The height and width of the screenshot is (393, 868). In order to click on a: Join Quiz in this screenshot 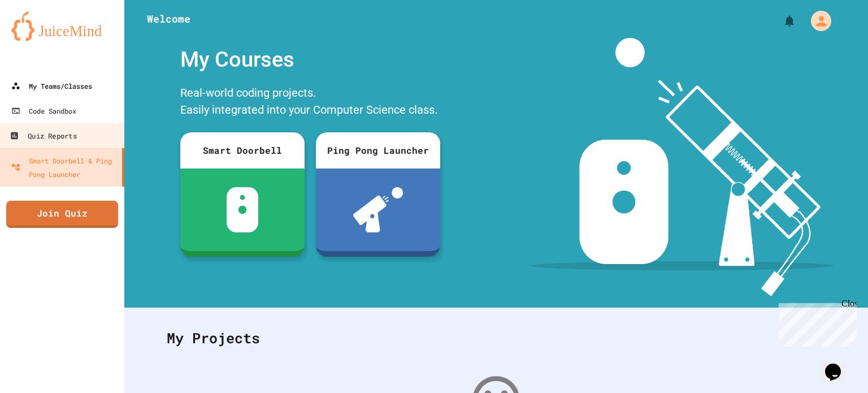, I will do `click(62, 215)`.